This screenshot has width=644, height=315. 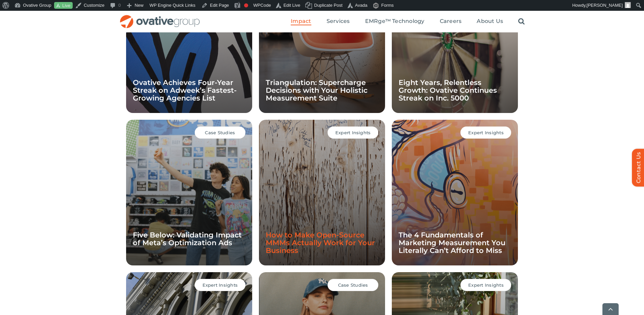 What do you see at coordinates (320, 242) in the screenshot?
I see `a: How to Make Open-Source MMMs Actually Work for Your Business` at bounding box center [320, 242].